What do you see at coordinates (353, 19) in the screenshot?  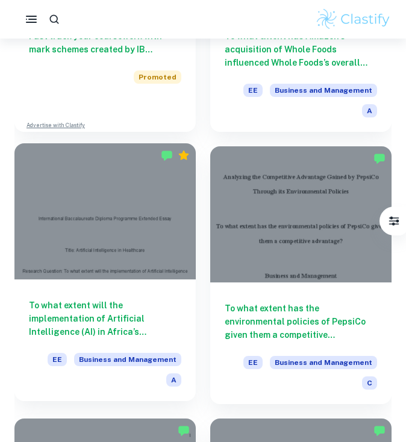 I see `img: Clastify logo` at bounding box center [353, 19].